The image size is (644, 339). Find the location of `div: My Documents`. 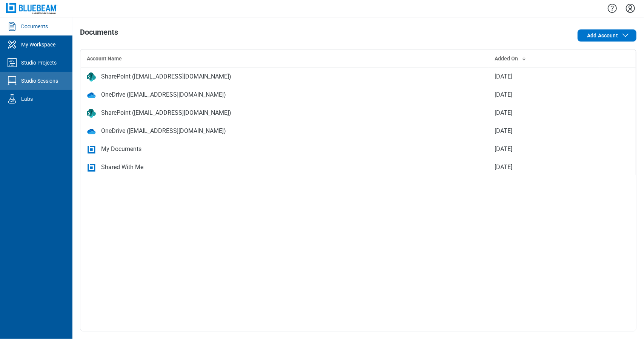

div: My Documents is located at coordinates (121, 149).